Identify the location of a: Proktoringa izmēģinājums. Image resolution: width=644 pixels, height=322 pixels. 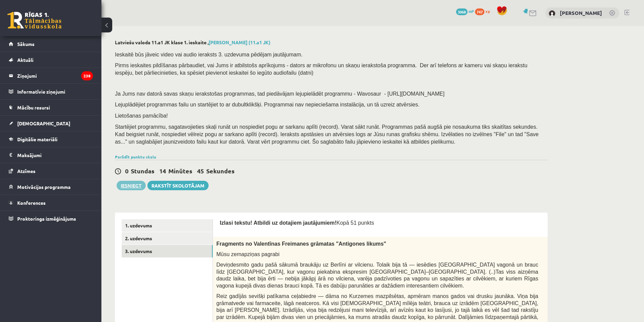
(51, 219).